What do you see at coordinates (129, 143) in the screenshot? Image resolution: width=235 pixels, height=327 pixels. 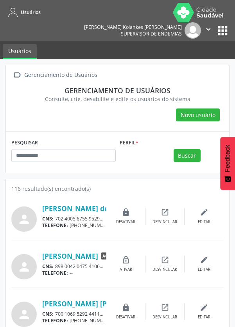 I see `label: Perfil` at bounding box center [129, 143].